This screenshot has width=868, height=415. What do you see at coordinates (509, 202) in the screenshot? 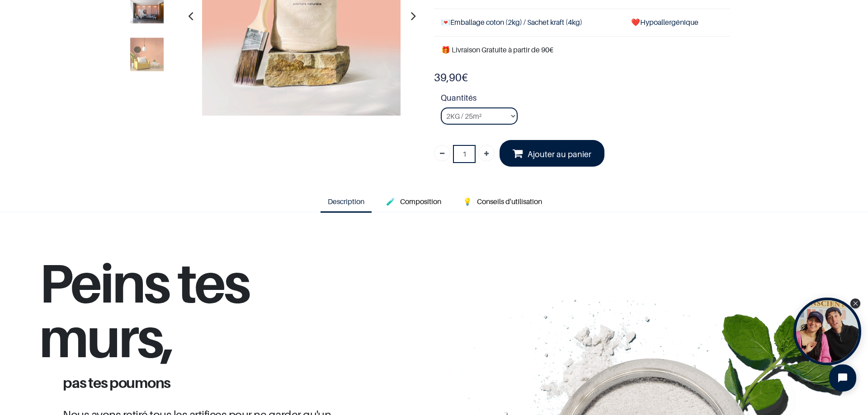
I see `span: Conseils d'utilisation` at bounding box center [509, 202].